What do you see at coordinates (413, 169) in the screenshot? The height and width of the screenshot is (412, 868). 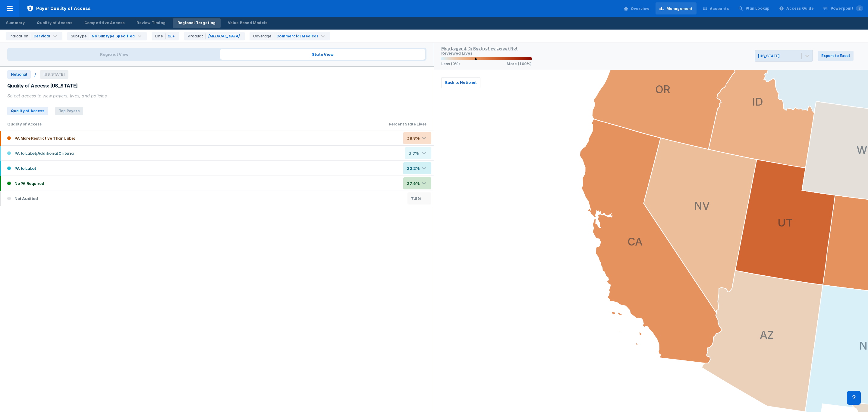 I see `div: 22.2%` at bounding box center [413, 169].